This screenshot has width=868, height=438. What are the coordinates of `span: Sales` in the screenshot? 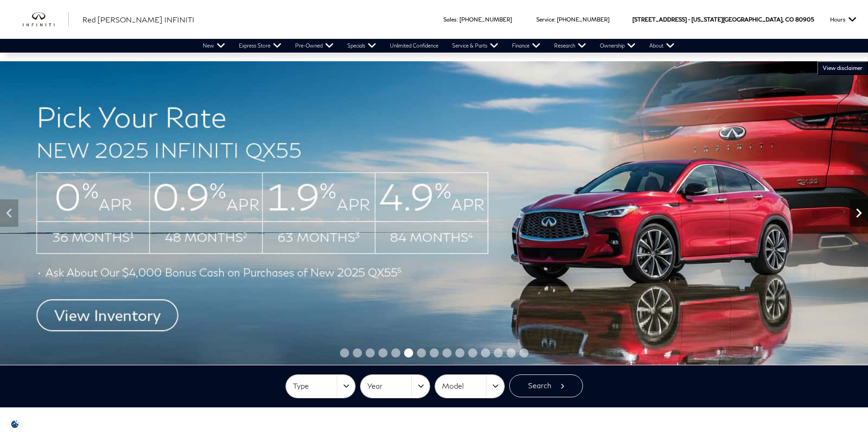 It's located at (450, 19).